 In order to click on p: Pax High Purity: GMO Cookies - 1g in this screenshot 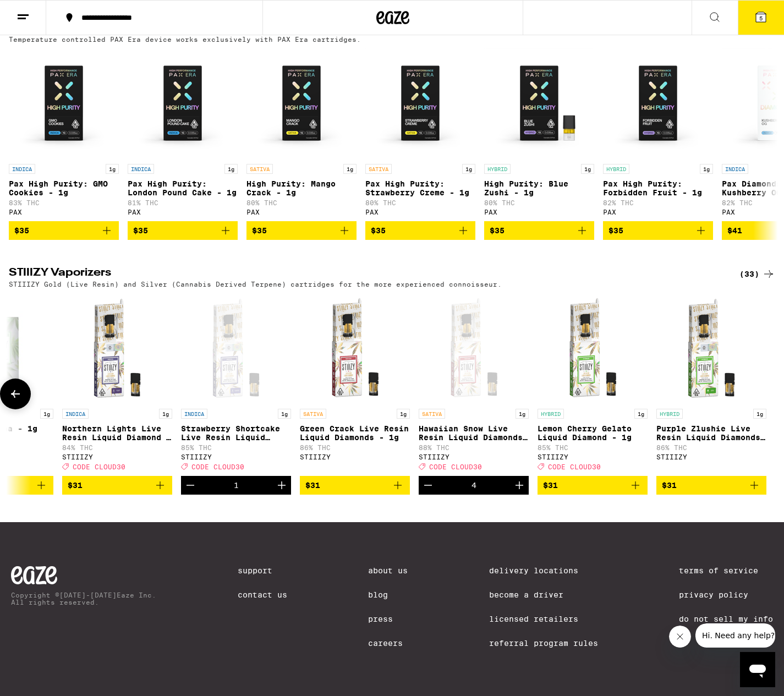, I will do `click(64, 188)`.